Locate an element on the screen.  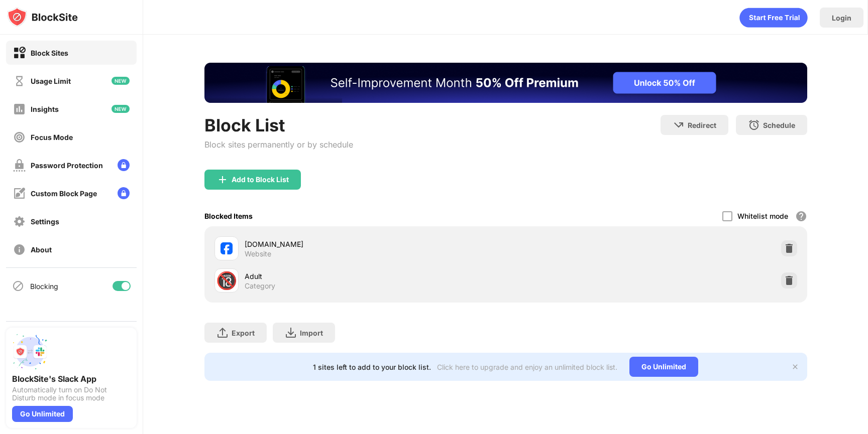
div: Login is located at coordinates (841, 18).